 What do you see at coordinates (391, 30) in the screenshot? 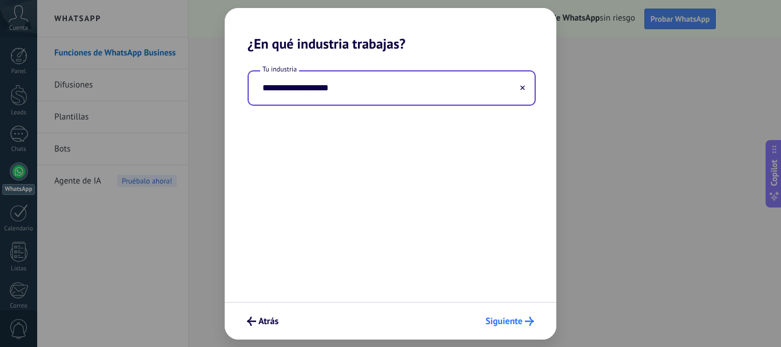
I see `h2: ¿En qué industria trabajas?` at bounding box center [391, 30].